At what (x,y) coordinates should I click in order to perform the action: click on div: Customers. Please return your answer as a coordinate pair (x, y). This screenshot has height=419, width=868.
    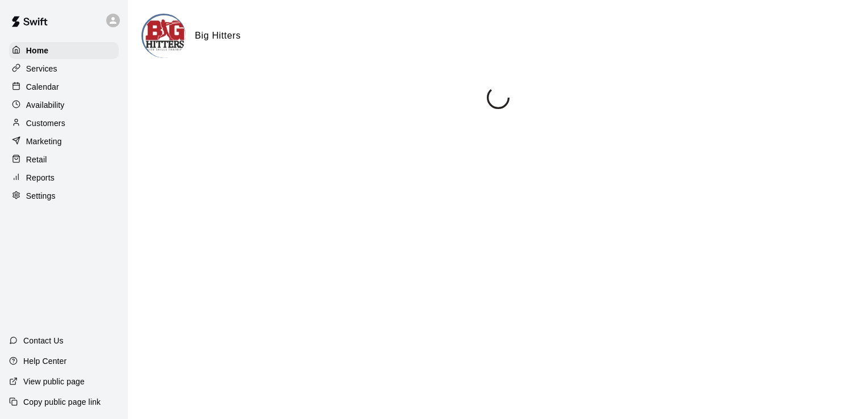
    Looking at the image, I should click on (63, 123).